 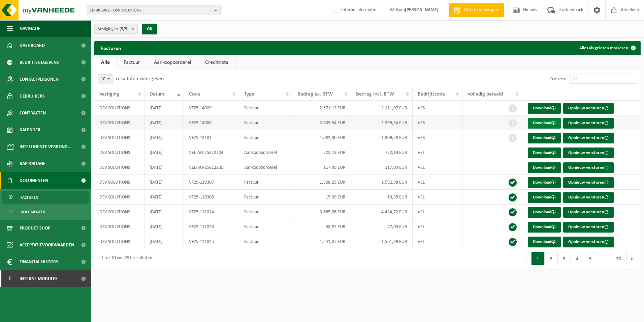 What do you see at coordinates (607, 48) in the screenshot?
I see `button: Alles als gelezen markeren` at bounding box center [607, 48].